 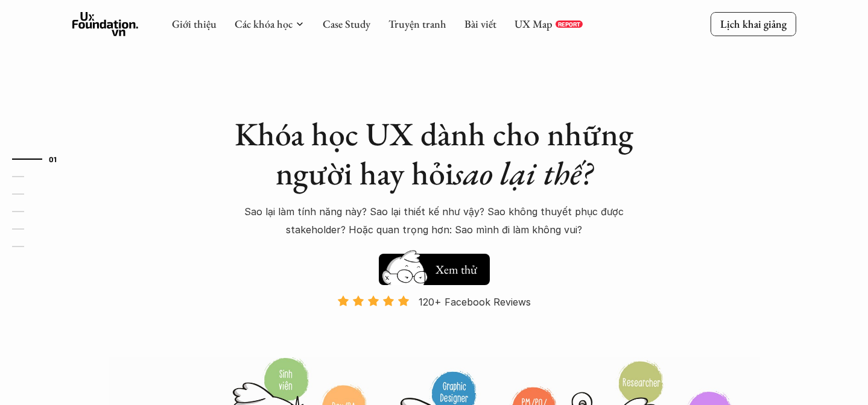 I want to click on p: 120+ Facebook Reviews, so click(x=475, y=302).